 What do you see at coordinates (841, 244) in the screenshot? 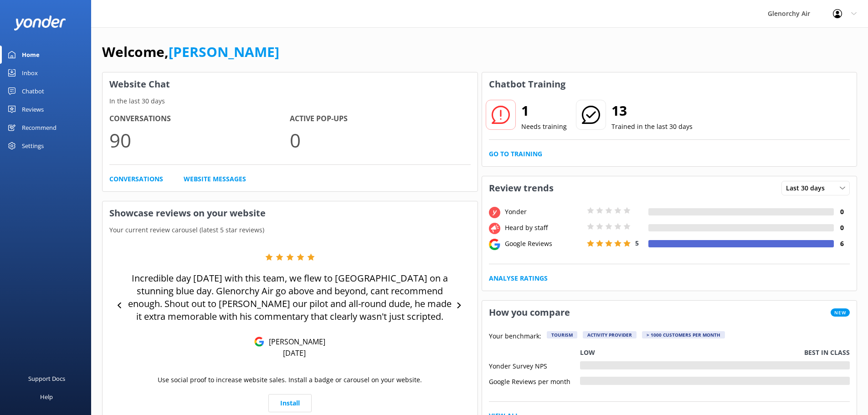
I see `h4: 6` at bounding box center [841, 244].